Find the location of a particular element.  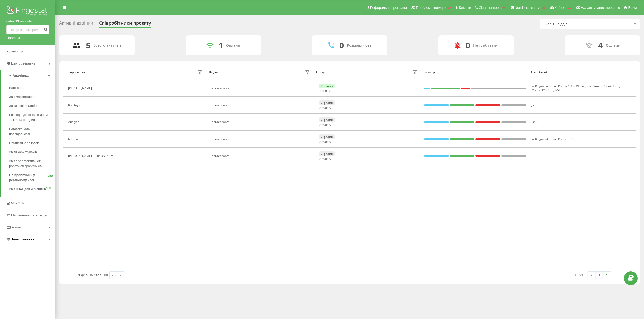

a: 1 is located at coordinates (599, 275).